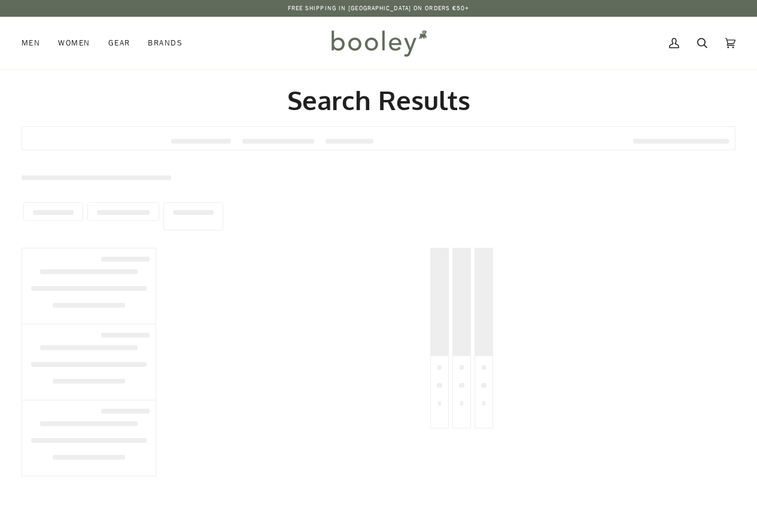  I want to click on img: Booley, so click(378, 43).